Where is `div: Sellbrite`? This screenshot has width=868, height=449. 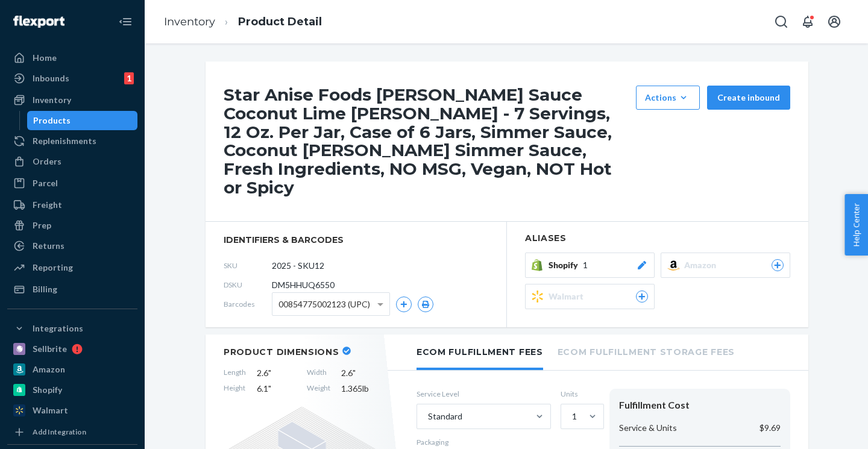
div: Sellbrite is located at coordinates (49, 349).